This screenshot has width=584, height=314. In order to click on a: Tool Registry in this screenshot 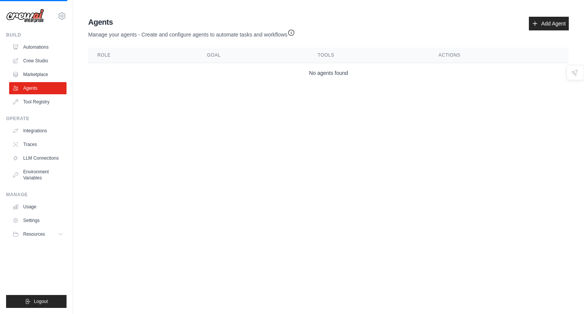, I will do `click(38, 102)`.